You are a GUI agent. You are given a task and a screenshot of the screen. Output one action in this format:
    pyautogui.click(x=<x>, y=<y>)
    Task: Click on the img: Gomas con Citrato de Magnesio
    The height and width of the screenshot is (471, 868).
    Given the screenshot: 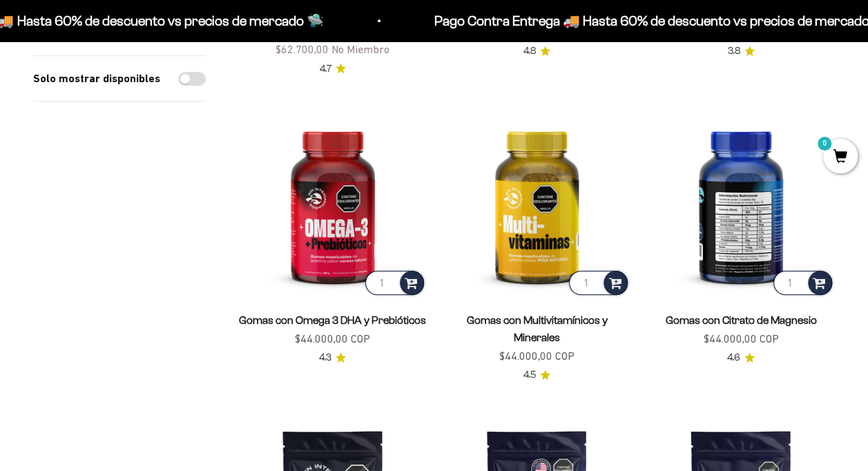 What is the action you would take?
    pyautogui.click(x=741, y=204)
    